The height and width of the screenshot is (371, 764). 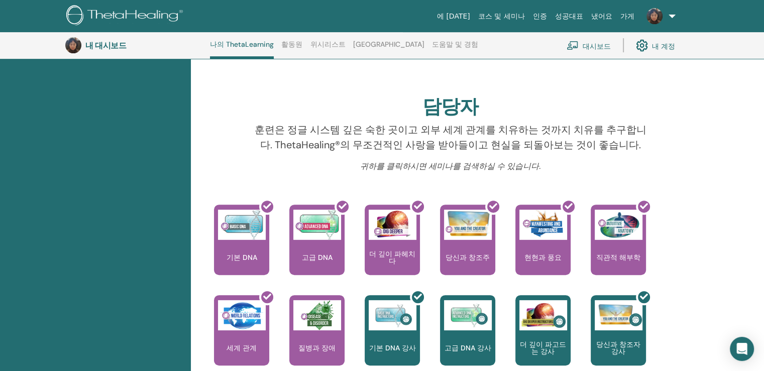 I want to click on font: 내 대시보드, so click(x=105, y=45).